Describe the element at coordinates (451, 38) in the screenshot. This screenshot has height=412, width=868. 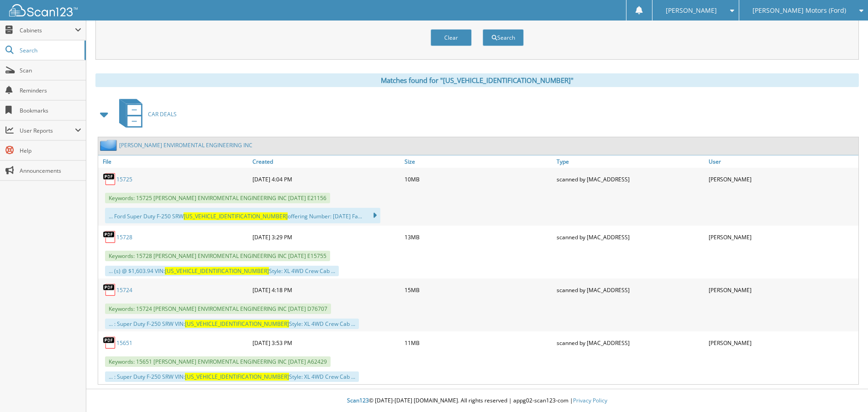
I see `button: Clear` at that location.